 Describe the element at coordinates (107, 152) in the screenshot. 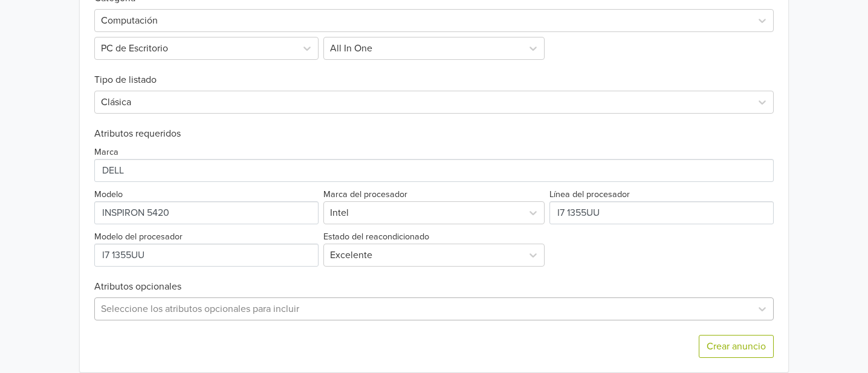

I see `label: Marca` at that location.